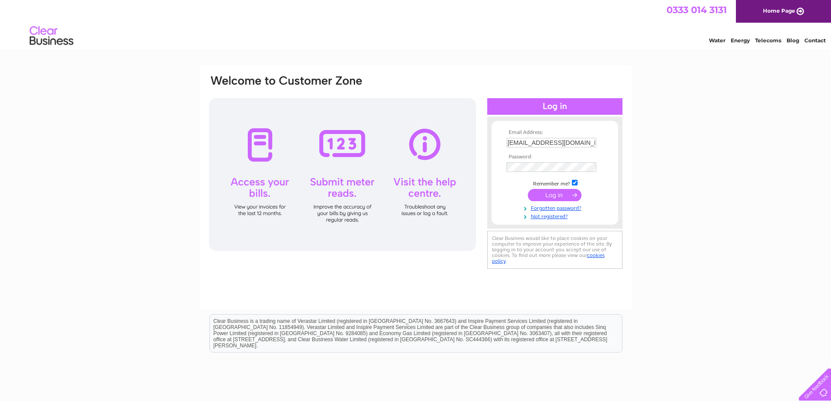 Image resolution: width=831 pixels, height=401 pixels. I want to click on a: Not registered?, so click(556, 216).